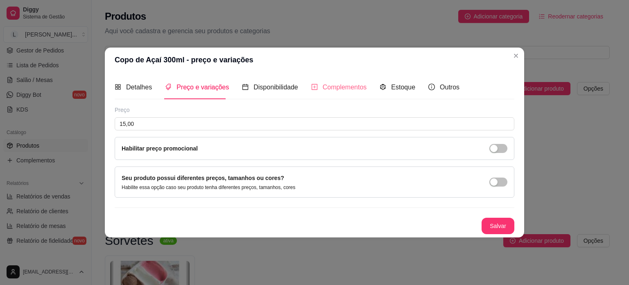 The height and width of the screenshot is (285, 629). I want to click on span: calendar, so click(245, 87).